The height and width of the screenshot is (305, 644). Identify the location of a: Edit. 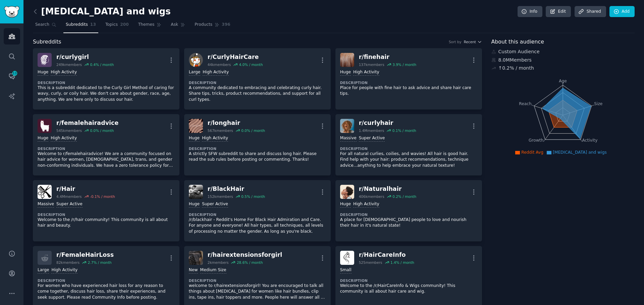
(558, 12).